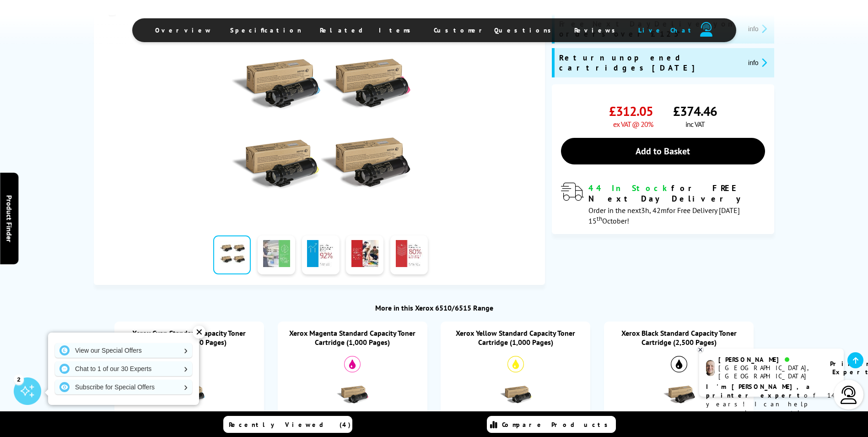 The image size is (868, 437). What do you see at coordinates (9, 218) in the screenshot?
I see `span: Product Finder` at bounding box center [9, 218].